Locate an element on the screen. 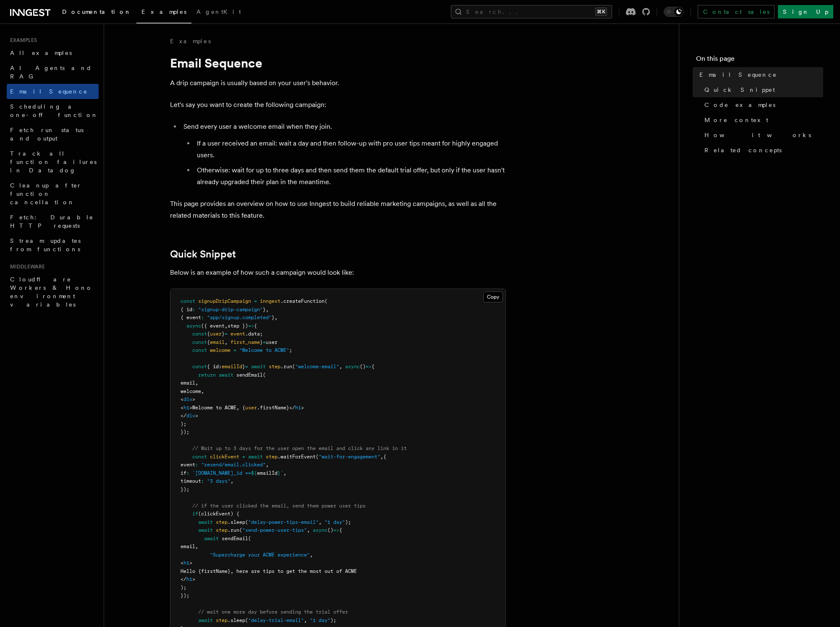  button: Toggle dark mode is located at coordinates (674, 12).